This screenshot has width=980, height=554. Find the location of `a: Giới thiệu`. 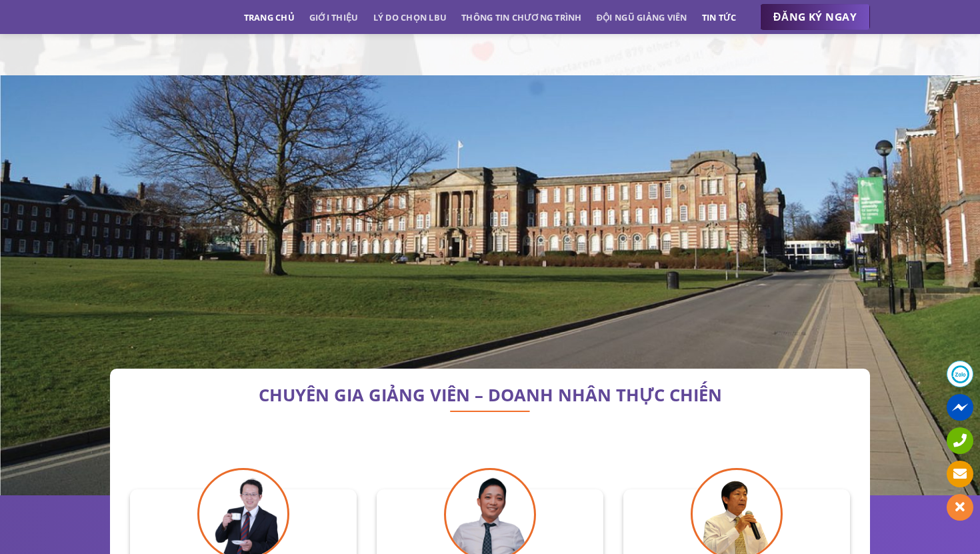

a: Giới thiệu is located at coordinates (334, 17).